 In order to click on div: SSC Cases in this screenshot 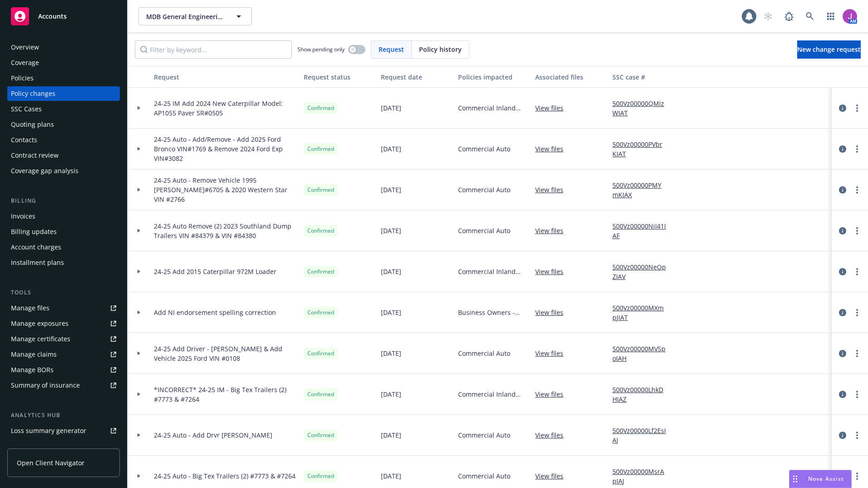, I will do `click(27, 109)`.